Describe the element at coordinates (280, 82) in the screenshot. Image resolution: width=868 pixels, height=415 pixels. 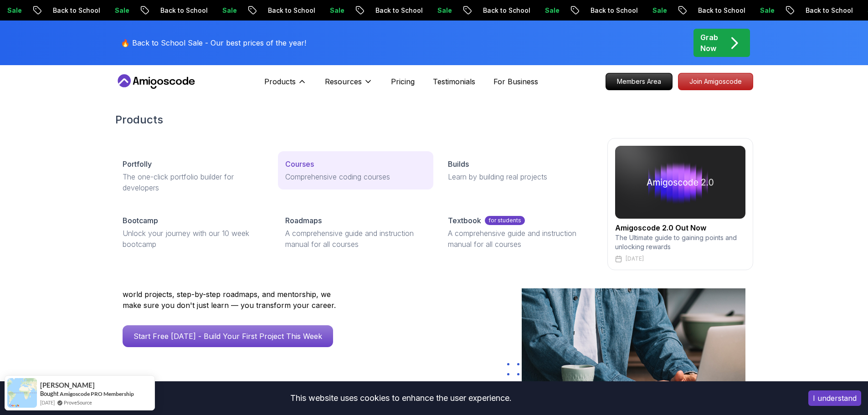
I see `p: Products` at that location.